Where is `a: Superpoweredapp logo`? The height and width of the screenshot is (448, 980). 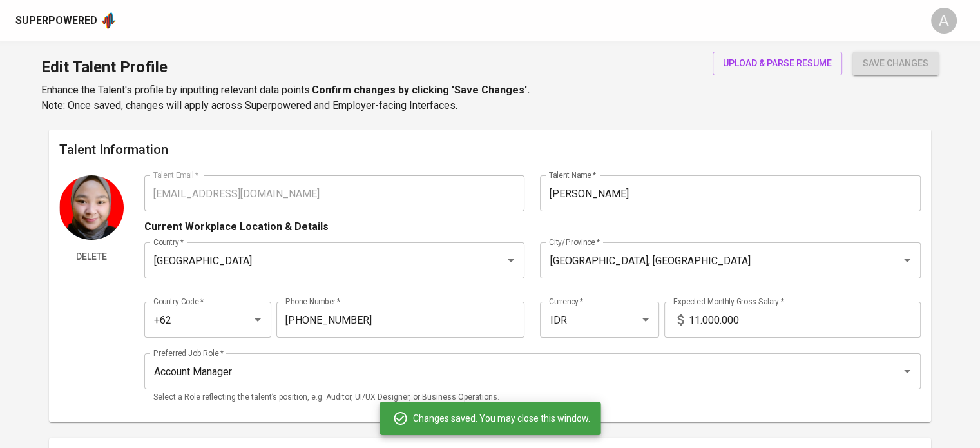 a: Superpoweredapp logo is located at coordinates (66, 21).